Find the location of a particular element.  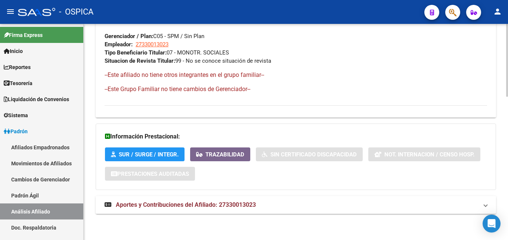

strong: Tipo Beneficiario Titular: is located at coordinates (135, 53).